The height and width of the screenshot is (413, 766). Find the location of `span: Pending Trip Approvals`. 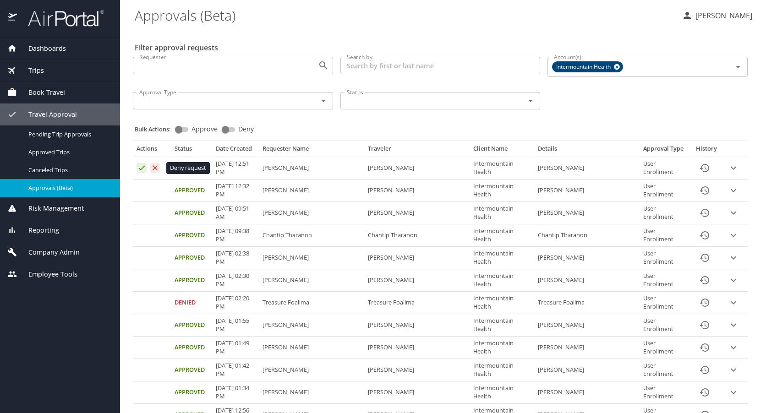

span: Pending Trip Approvals is located at coordinates (69, 134).